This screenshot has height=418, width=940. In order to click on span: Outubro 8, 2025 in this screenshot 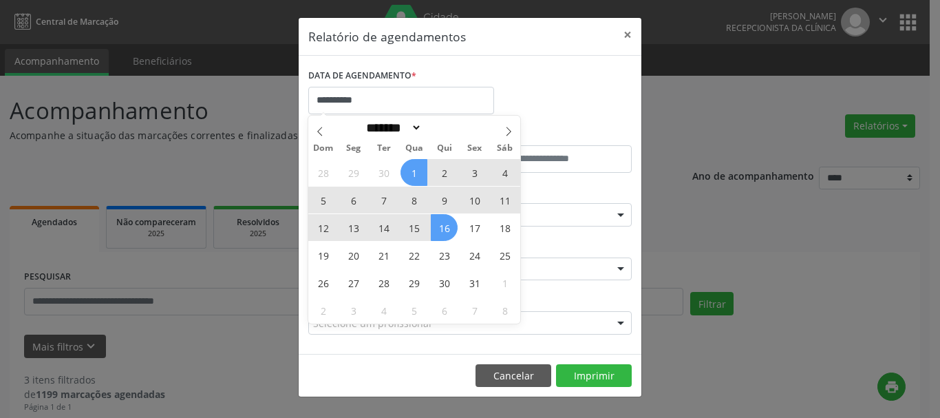, I will do `click(414, 200)`.